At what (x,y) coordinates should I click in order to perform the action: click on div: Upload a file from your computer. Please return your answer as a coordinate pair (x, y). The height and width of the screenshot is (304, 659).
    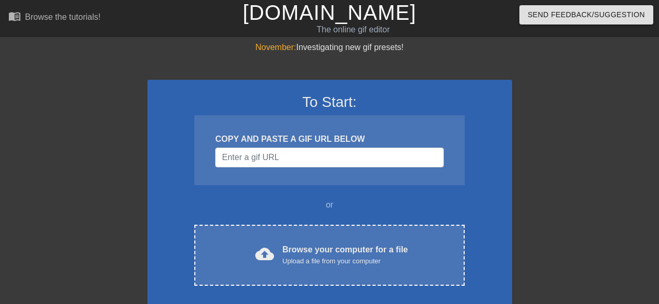
    Looking at the image, I should click on (345, 261).